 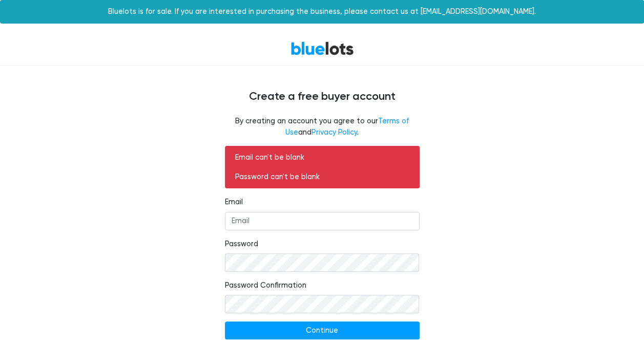 I want to click on a: BlueLots, so click(x=323, y=48).